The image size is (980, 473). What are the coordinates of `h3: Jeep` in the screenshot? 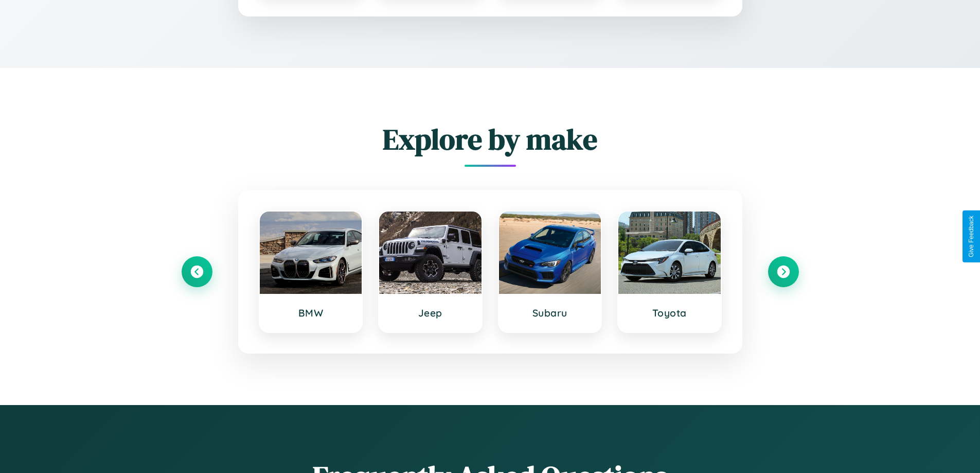 It's located at (430, 313).